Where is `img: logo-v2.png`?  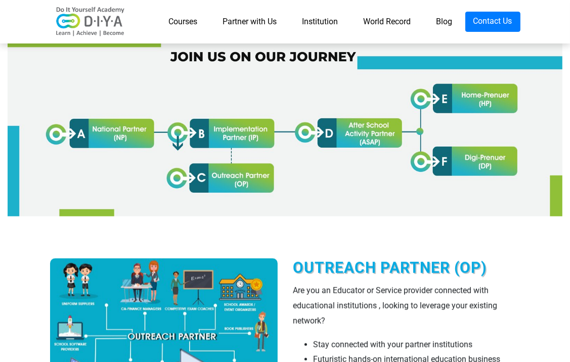 img: logo-v2.png is located at coordinates (91, 22).